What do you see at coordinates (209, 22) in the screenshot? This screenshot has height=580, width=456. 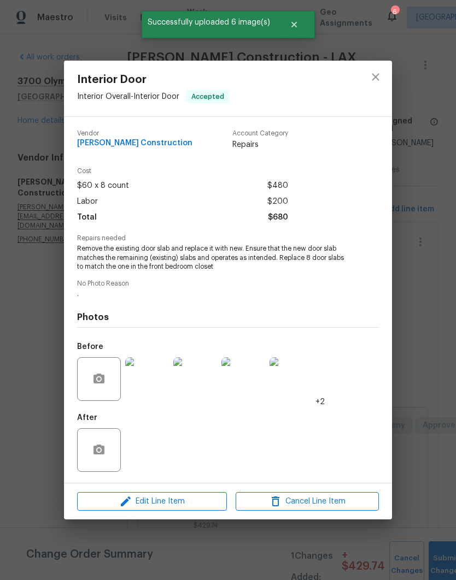 I see `span: Successfully uploaded 6 image(s)` at bounding box center [209, 22].